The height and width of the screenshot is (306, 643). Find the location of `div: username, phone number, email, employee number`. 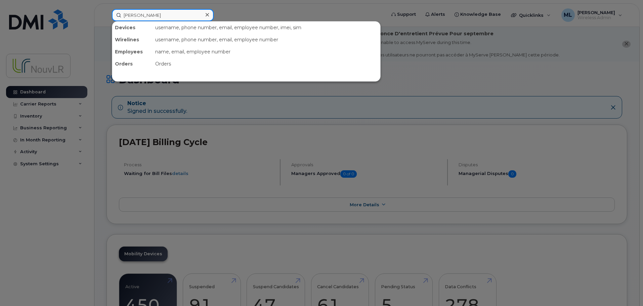

div: username, phone number, email, employee number is located at coordinates (267, 40).